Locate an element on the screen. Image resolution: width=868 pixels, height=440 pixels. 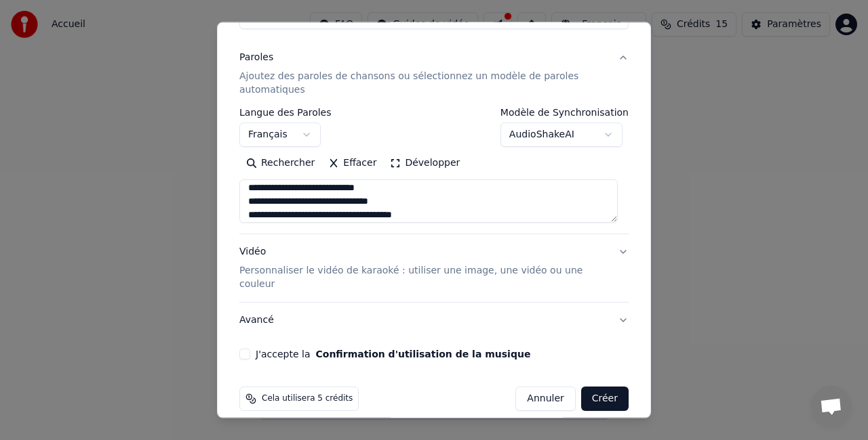
label: J'accepte la is located at coordinates (392, 355).